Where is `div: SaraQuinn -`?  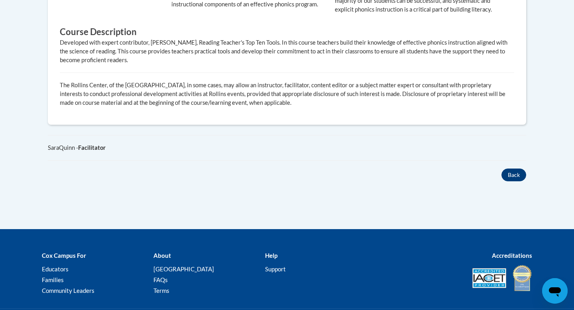
div: SaraQuinn - is located at coordinates (287, 148).